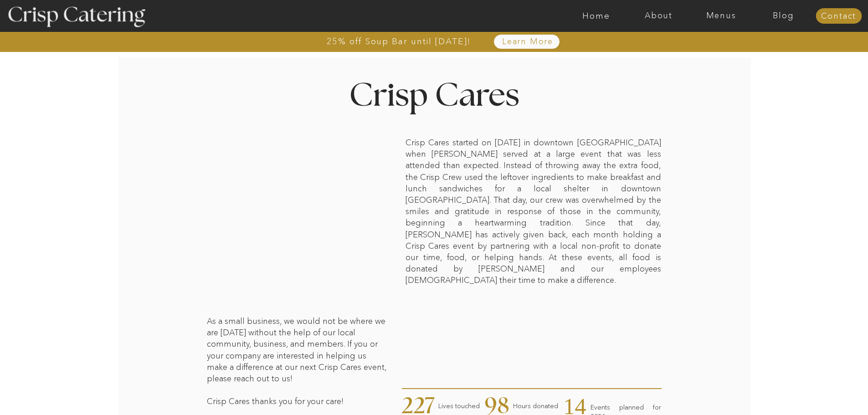  What do you see at coordinates (721, 16) in the screenshot?
I see `nav: Menus` at bounding box center [721, 16].